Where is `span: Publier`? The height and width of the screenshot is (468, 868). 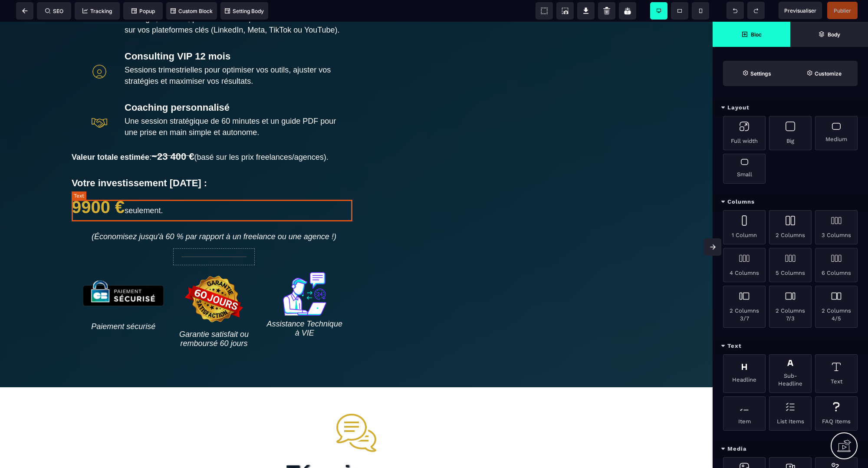 span: Publier is located at coordinates (842, 11).